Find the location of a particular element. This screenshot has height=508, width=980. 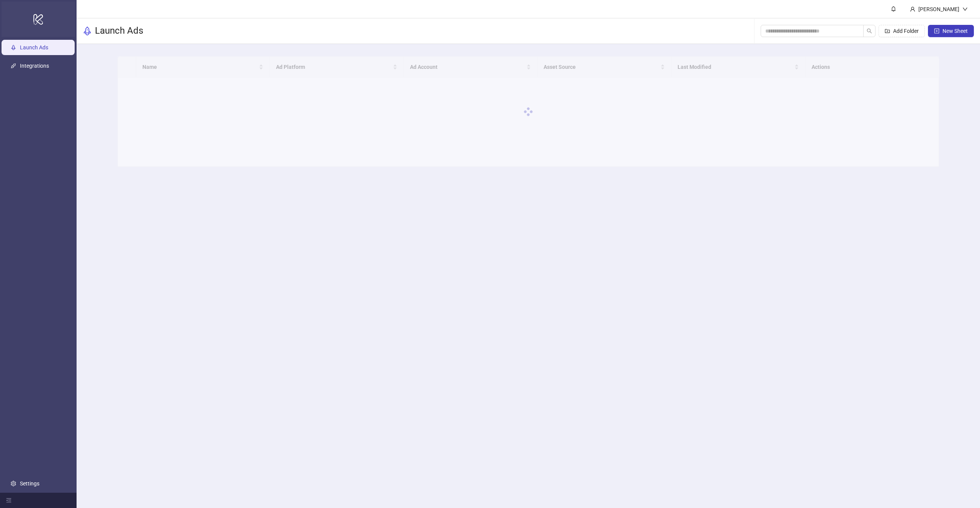

span: plus-square is located at coordinates (937, 31).